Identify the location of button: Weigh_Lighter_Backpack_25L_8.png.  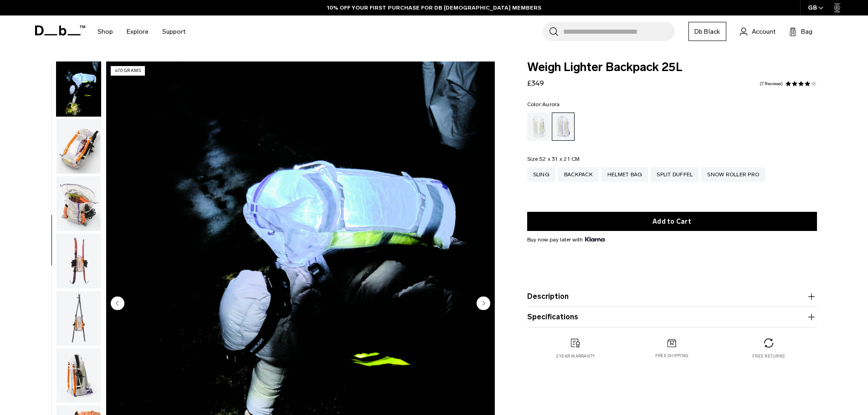
(78, 261).